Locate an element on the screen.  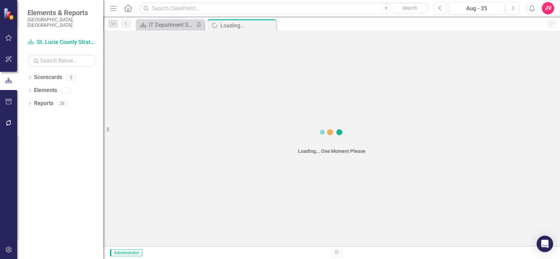
a: Elements is located at coordinates (45, 90).